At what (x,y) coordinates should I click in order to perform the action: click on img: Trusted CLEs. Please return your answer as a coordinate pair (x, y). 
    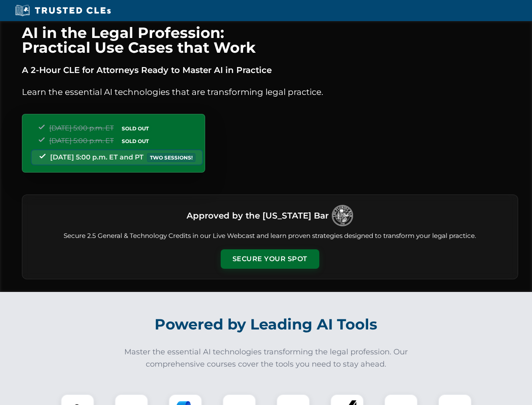
    Looking at the image, I should click on (63, 11).